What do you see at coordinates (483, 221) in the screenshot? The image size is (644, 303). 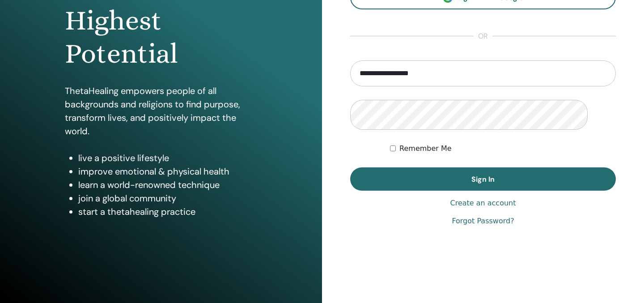 I see `a: Forgot Password?` at bounding box center [483, 221].